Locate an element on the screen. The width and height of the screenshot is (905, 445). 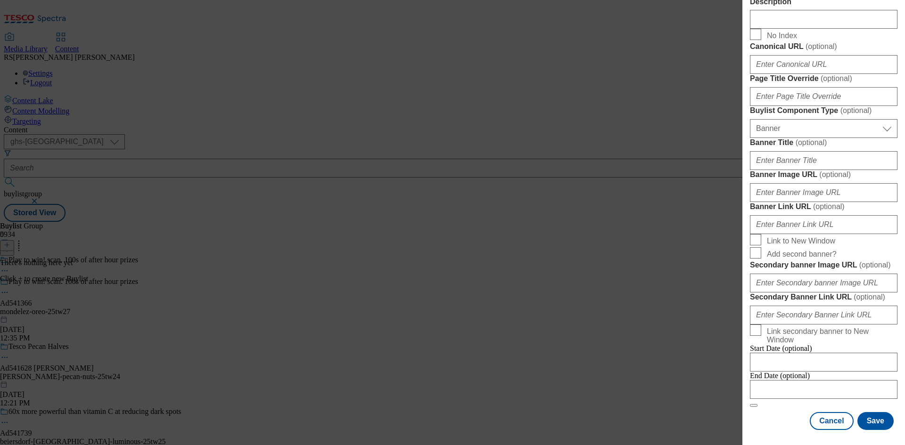
input: Enter Secondary Banner Link URL is located at coordinates (823, 315).